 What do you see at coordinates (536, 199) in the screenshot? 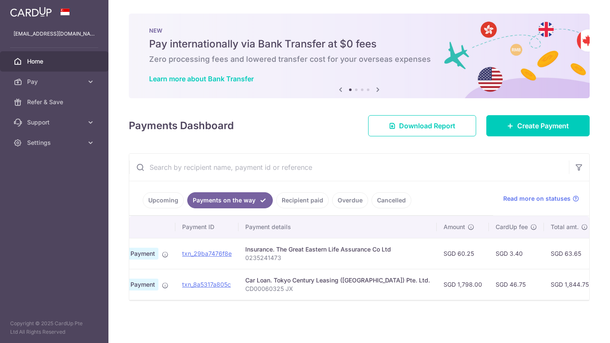
I see `span: Read more on statuses` at bounding box center [536, 199].